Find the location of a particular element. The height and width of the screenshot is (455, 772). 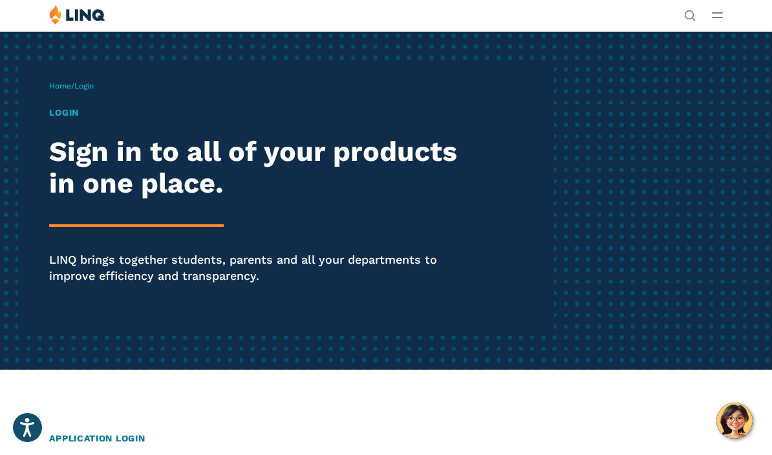

h2: Application Login is located at coordinates (385, 438).